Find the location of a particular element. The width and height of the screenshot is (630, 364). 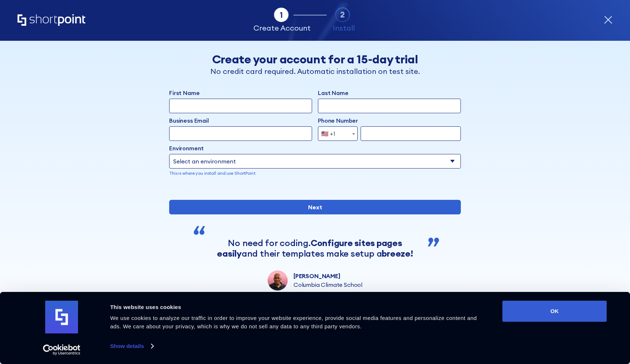

a: Usercentrics Cookiebot - opens in a new window is located at coordinates (61, 350).